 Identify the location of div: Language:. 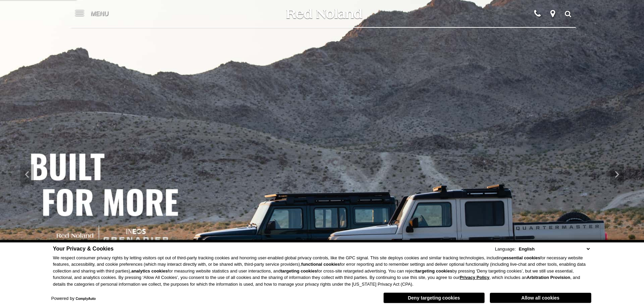
(505, 249).